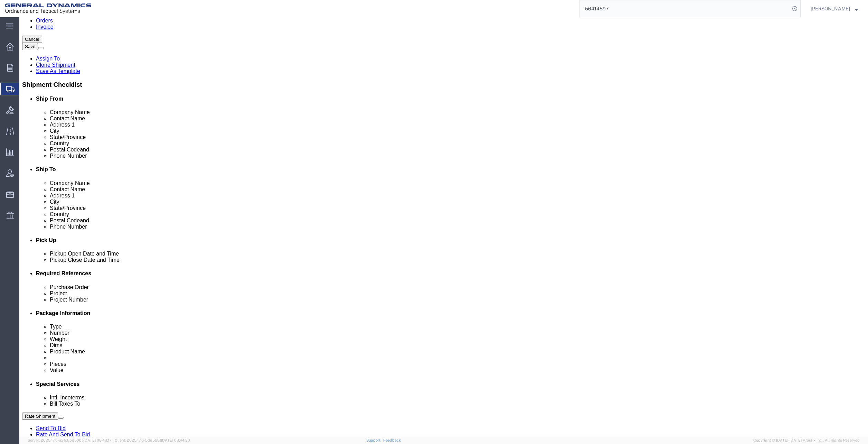  What do you see at coordinates (392, 440) in the screenshot?
I see `a: Feedback` at bounding box center [392, 440].